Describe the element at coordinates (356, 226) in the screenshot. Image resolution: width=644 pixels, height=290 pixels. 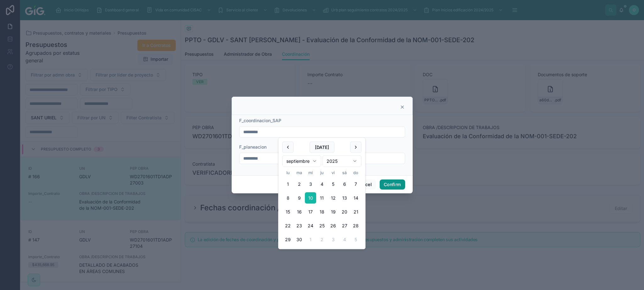
I see `button: domingo, 28 de septiembre de 2025` at that location.